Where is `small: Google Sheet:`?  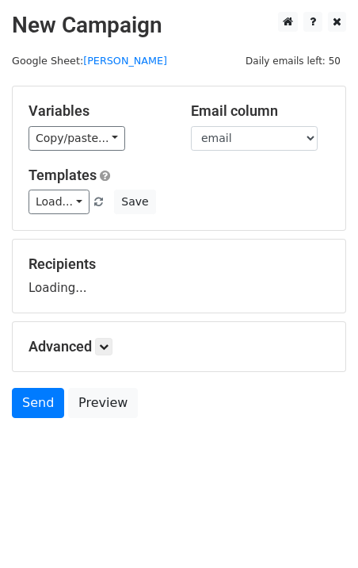
small: Google Sheet: is located at coordinates (90, 60).